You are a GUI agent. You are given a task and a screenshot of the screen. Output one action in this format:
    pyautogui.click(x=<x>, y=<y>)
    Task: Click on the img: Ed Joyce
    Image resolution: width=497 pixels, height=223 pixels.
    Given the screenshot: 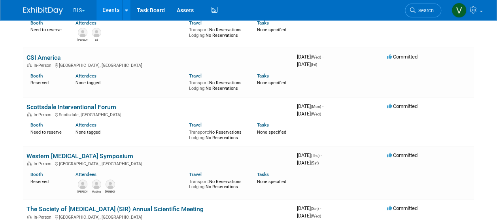 What is the action you would take?
    pyautogui.click(x=96, y=32)
    